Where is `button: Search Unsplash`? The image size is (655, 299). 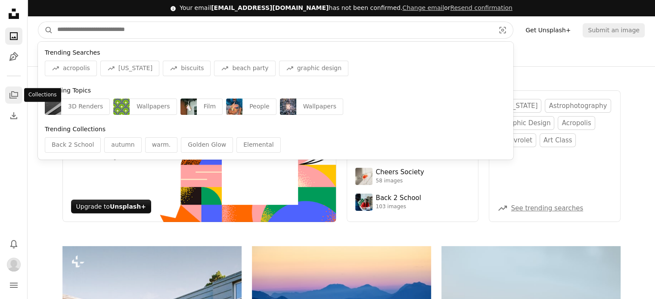 button: Search Unsplash is located at coordinates (46, 30).